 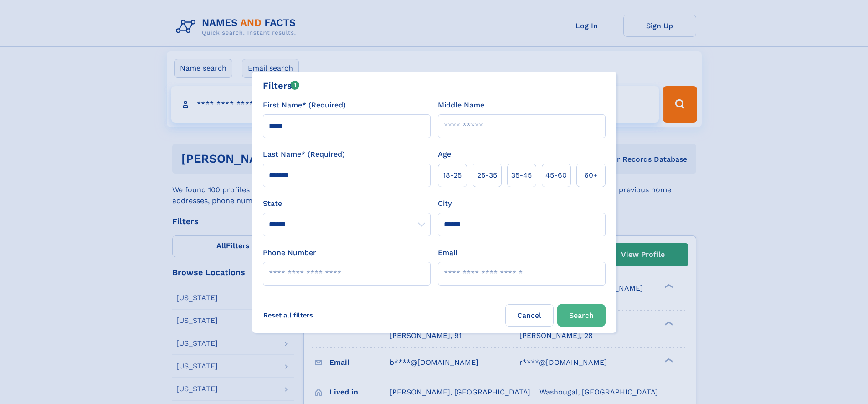 What do you see at coordinates (530, 315) in the screenshot?
I see `label: Cancel` at bounding box center [530, 315].